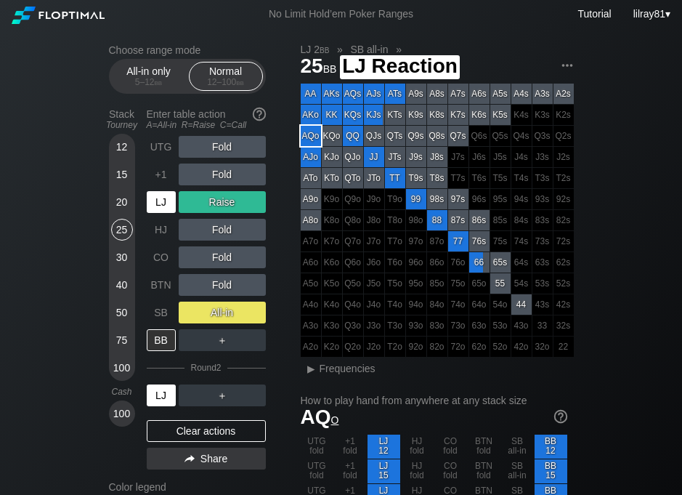 The image size is (682, 495). What do you see at coordinates (311, 157) in the screenshot?
I see `div: AJo` at bounding box center [311, 157].